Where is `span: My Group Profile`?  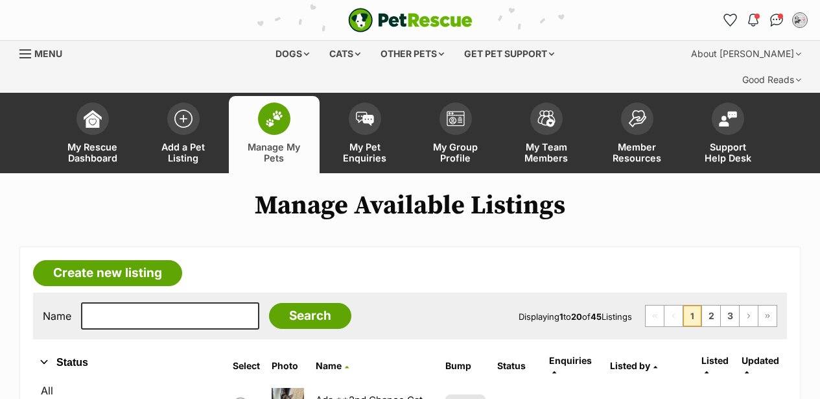
span: My Group Profile is located at coordinates (456, 152).